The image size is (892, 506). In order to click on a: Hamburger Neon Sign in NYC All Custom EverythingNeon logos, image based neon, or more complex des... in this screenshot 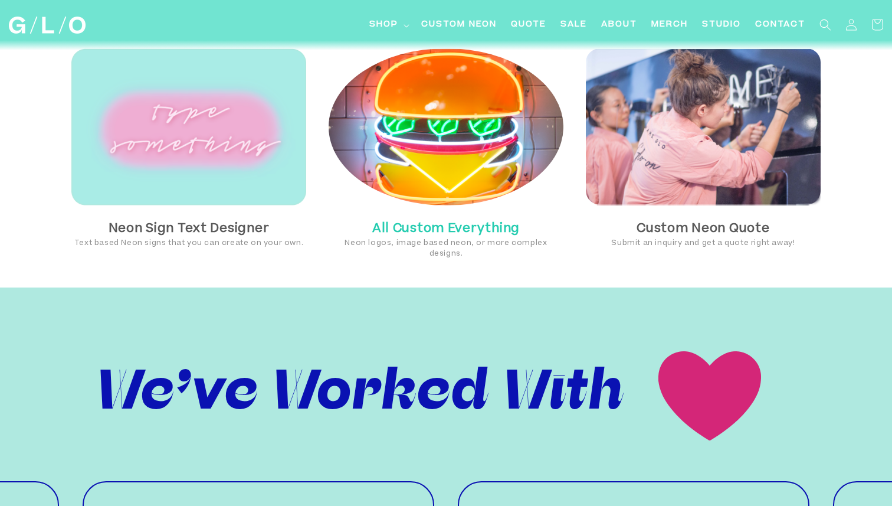, I will do `click(446, 154)`.